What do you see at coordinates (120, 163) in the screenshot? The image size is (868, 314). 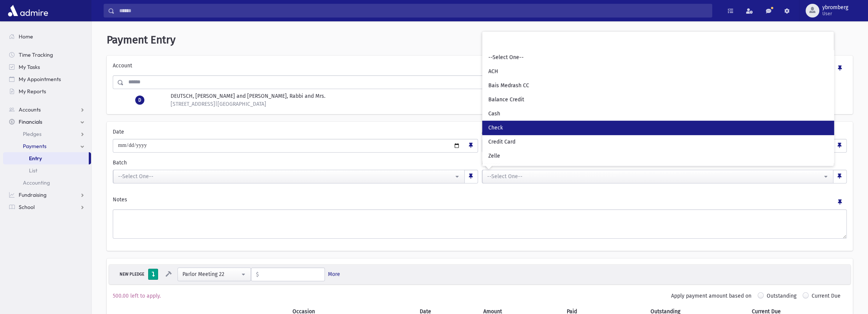 I see `label: Batch` at bounding box center [120, 163].